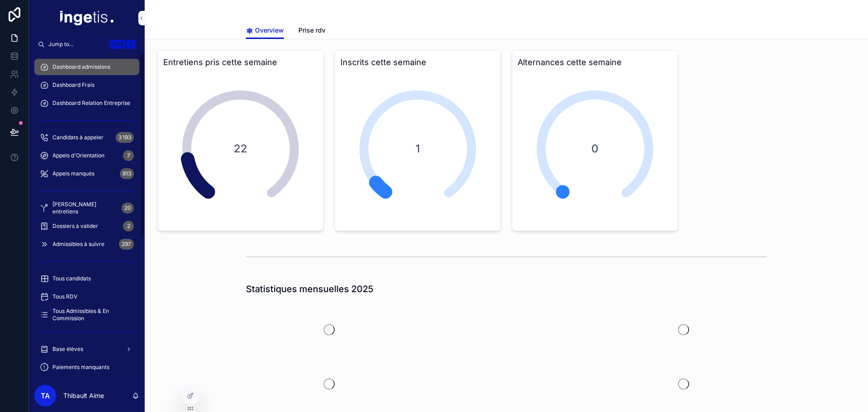  Describe the element at coordinates (87, 44) in the screenshot. I see `button: Jump to...CtrlK` at that location.